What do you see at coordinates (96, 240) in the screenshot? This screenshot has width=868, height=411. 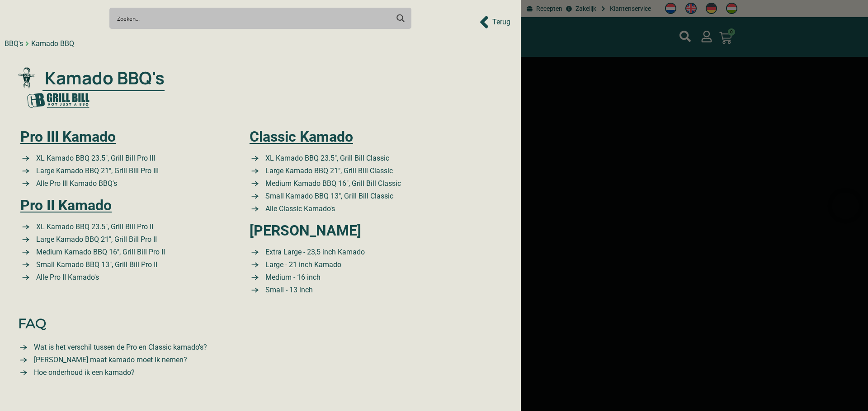 I see `span: Large Kamado BBQ 21″, Grill Bill Pro II` at bounding box center [96, 240].